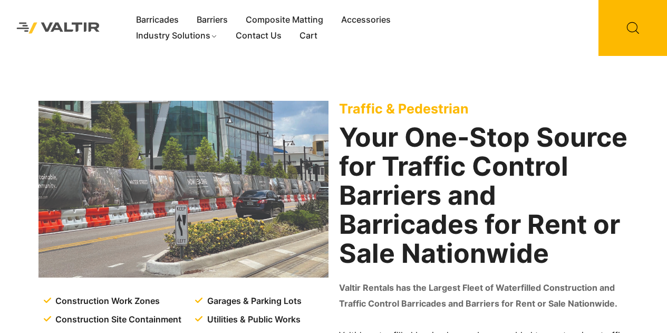  I want to click on h2: Your One-Stop Source for Traffic Control Barriers and Barricades for Rent or Sale Nationwide, so click(484, 195).